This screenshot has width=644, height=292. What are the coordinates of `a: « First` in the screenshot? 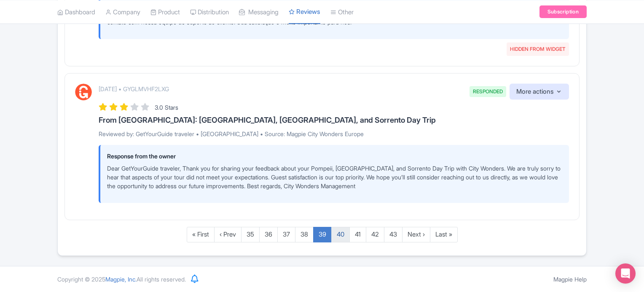 It's located at (200, 234).